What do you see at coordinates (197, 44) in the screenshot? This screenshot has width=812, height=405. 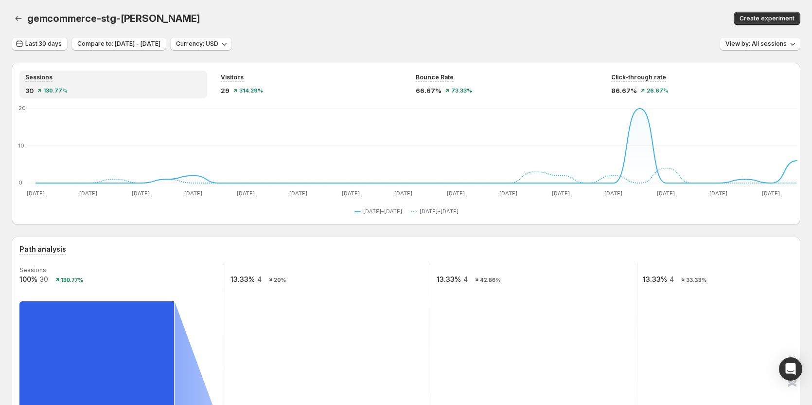 I see `span: Currency: USD` at bounding box center [197, 44].